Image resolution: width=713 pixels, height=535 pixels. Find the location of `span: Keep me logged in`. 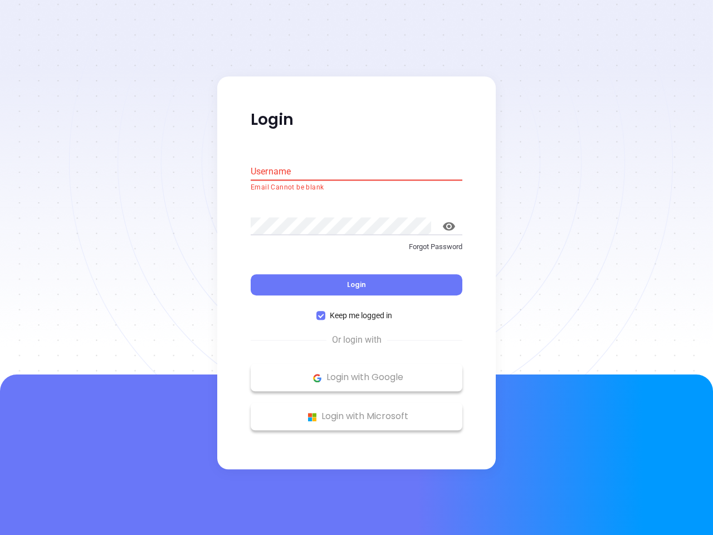

span: Keep me logged in is located at coordinates (361, 316).